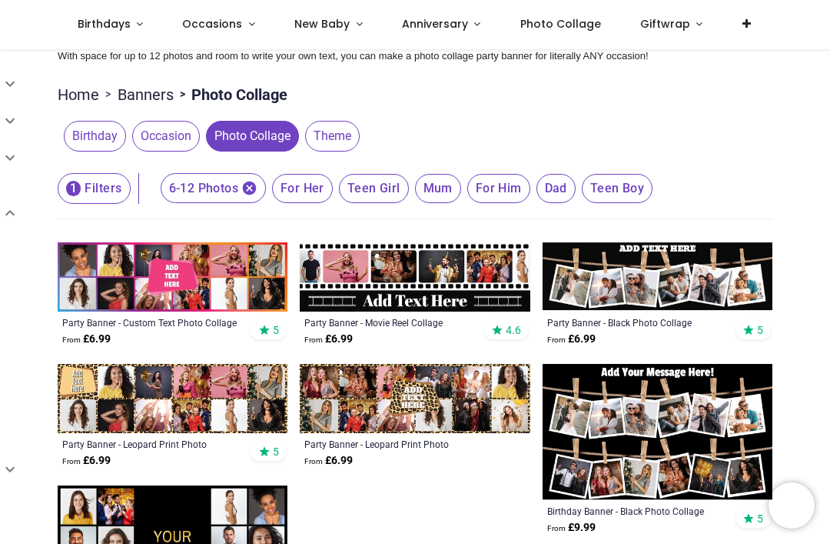  I want to click on span: Anniversary, so click(435, 24).